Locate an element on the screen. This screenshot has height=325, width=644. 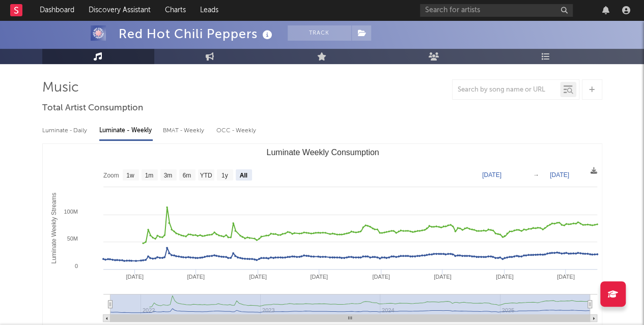
text: 50M is located at coordinates (72, 239).